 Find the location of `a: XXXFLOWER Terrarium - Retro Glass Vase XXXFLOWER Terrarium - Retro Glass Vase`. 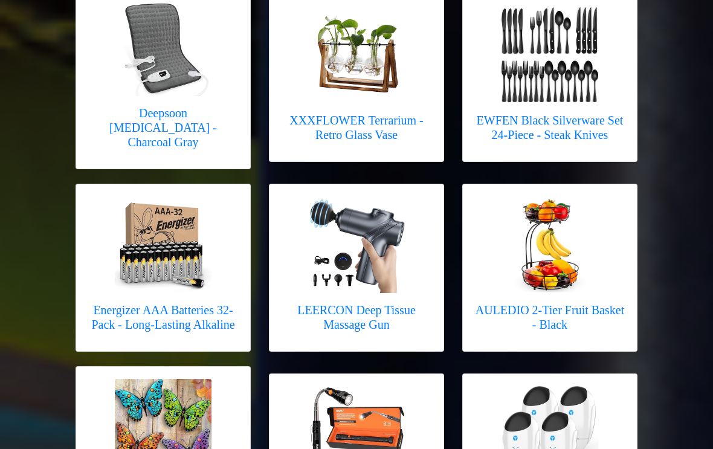

a: XXXFLOWER Terrarium - Retro Glass Vase XXXFLOWER Terrarium - Retro Glass Vase is located at coordinates (357, 79).